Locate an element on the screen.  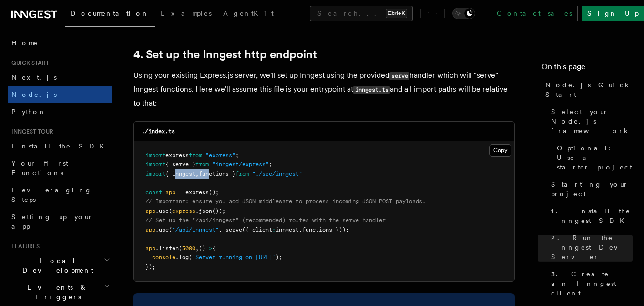
code: inngest.ts is located at coordinates (371, 90).